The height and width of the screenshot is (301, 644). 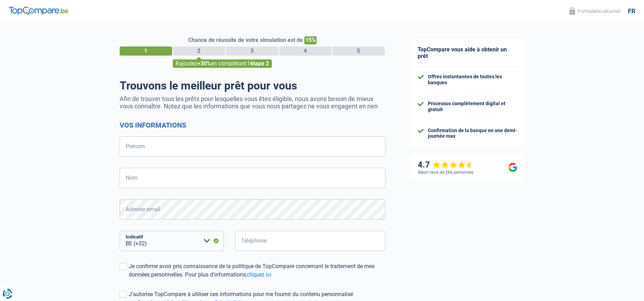 I want to click on span: Chance de réussite de votre simulation est de, so click(x=246, y=40).